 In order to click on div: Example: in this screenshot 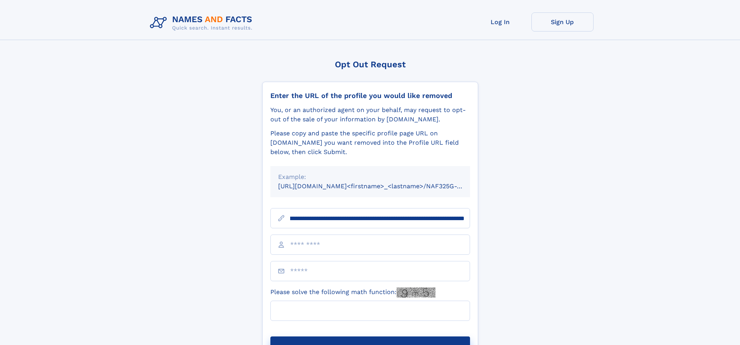, I will do `click(370, 177)`.